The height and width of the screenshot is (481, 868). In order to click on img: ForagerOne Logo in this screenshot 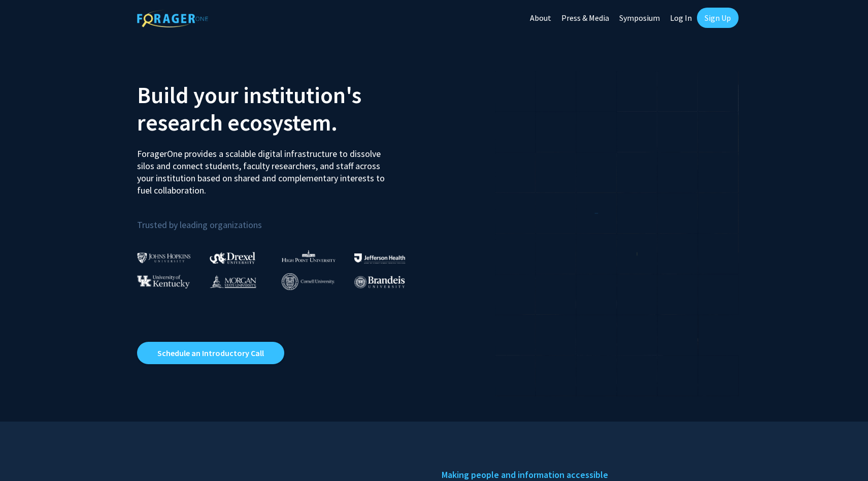, I will do `click(173, 19)`.